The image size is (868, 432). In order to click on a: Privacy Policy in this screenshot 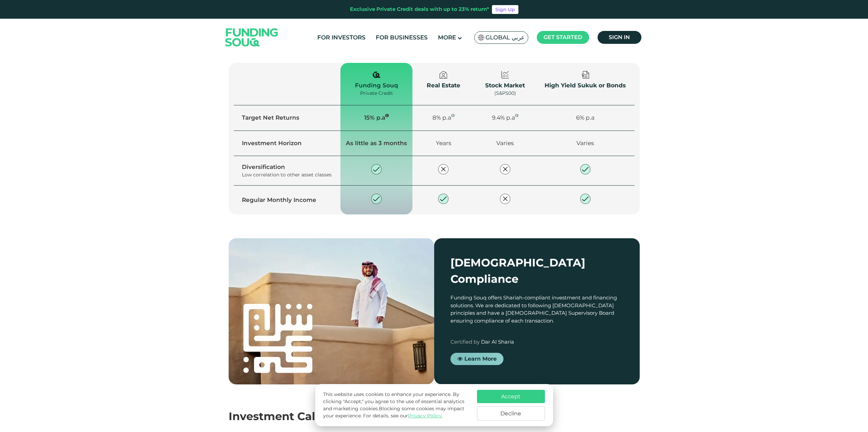, I will do `click(425, 415)`.